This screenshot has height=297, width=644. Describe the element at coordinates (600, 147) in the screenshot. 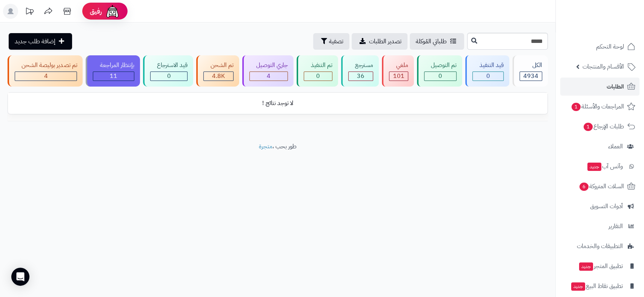

I see `a: العملاء` at that location.